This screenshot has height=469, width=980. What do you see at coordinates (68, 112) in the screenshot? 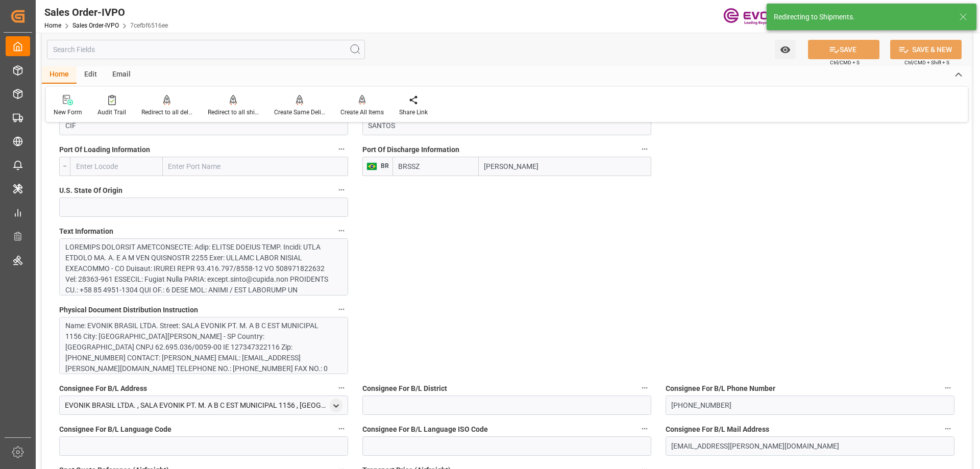
I see `div: New Form` at bounding box center [68, 112].